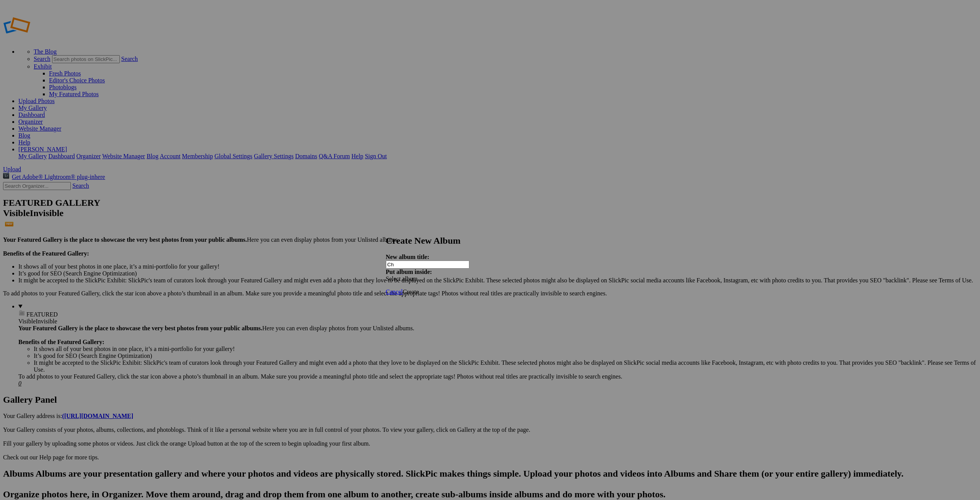 The height and width of the screenshot is (500, 980). I want to click on h2: Create New Album, so click(487, 241).